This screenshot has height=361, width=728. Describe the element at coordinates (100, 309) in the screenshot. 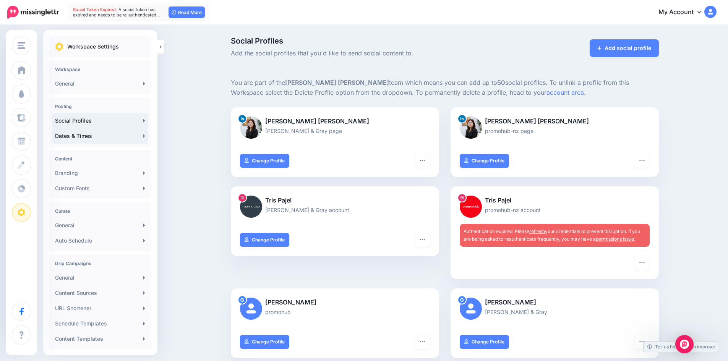

I see `a: URL Shortener` at that location.